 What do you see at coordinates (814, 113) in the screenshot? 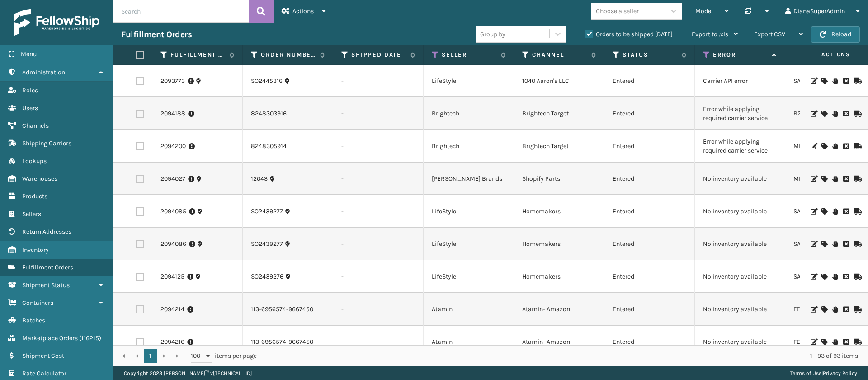
I see `a: B2-2D3A-9D3B` at bounding box center [814, 113].